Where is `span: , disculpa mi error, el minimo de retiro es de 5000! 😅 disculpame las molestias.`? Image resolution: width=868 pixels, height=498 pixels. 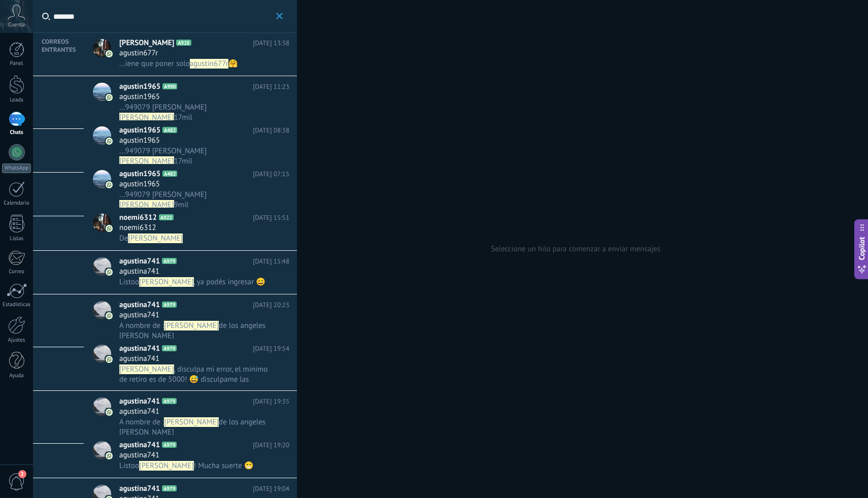
span: , disculpa mi error, el minimo de retiro es de 5000! 😅 disculpame las molestias. is located at coordinates (193, 379).